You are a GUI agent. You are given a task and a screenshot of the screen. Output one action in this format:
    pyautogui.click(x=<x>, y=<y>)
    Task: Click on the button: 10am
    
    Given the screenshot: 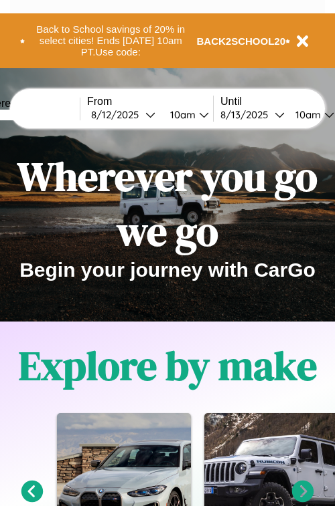 What is the action you would take?
    pyautogui.click(x=186, y=114)
    